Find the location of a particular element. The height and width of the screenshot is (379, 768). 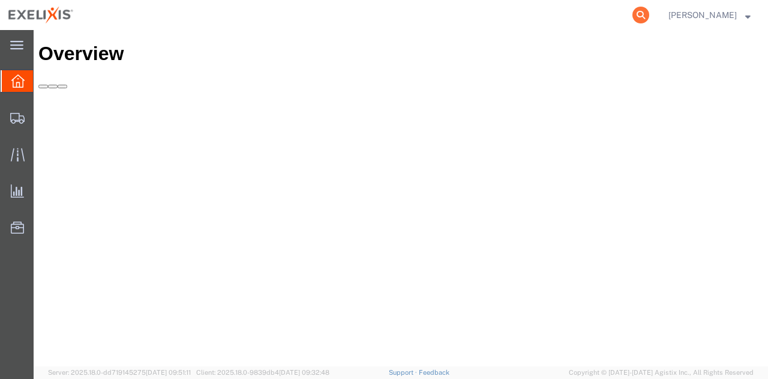

span: Fred Eisenman is located at coordinates (703, 15).